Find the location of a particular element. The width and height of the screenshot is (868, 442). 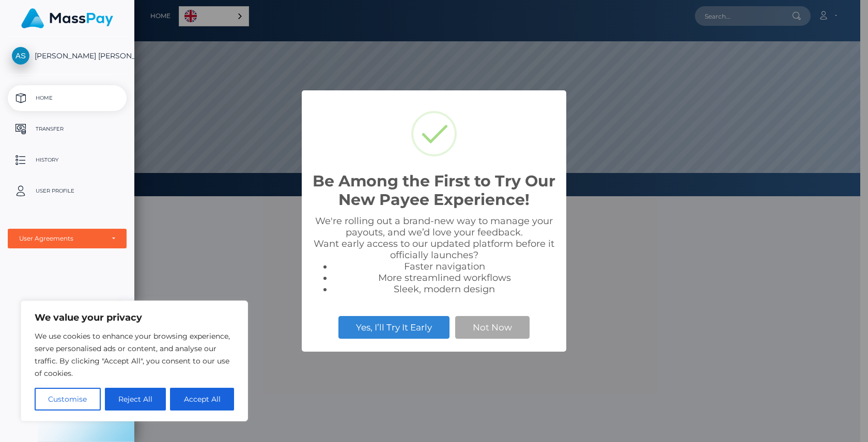

h2: Be Among the First to Try Our New Payee Experience! is located at coordinates (434, 191).